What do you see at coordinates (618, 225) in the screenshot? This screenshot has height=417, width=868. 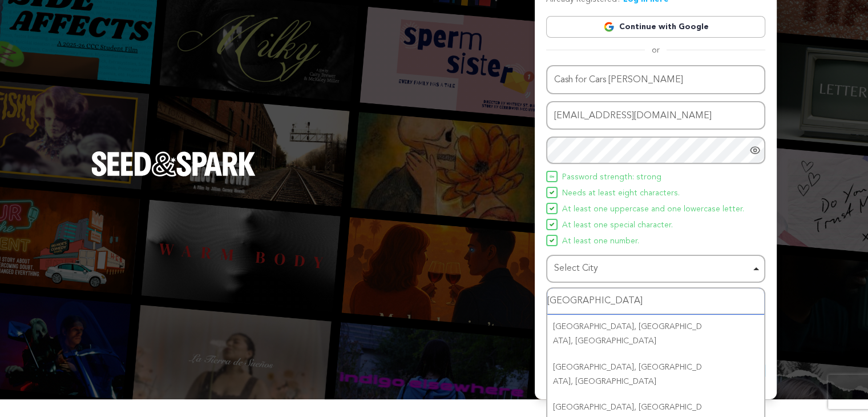 I see `span: At least one special character.` at bounding box center [618, 225].